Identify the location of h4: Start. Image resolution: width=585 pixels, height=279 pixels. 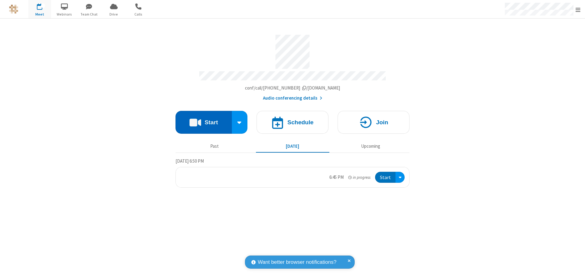
(211, 122).